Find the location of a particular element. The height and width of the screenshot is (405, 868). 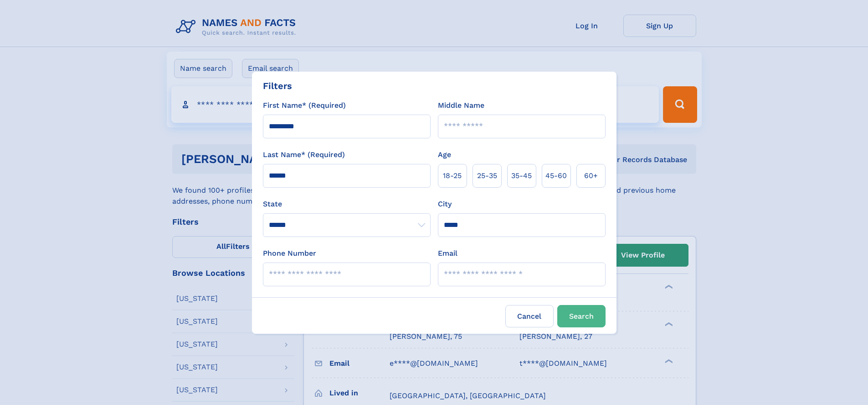

span: 18‑25 is located at coordinates (452, 176).